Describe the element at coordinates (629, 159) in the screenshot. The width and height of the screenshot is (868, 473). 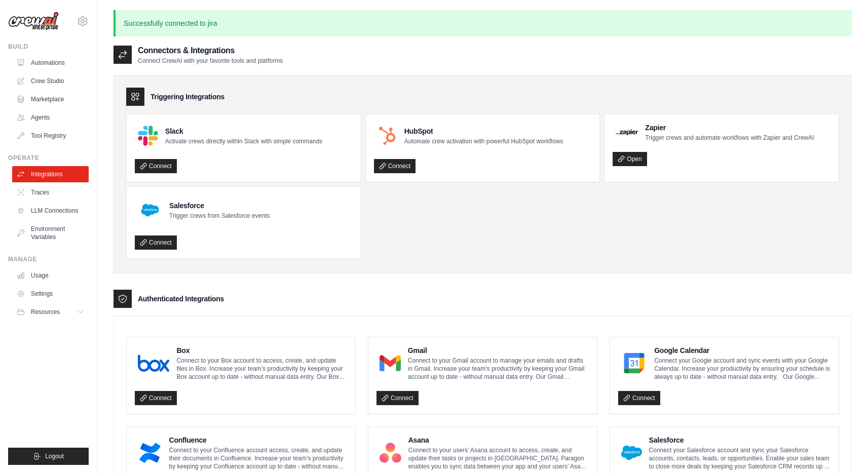
I see `a: Open` at that location.